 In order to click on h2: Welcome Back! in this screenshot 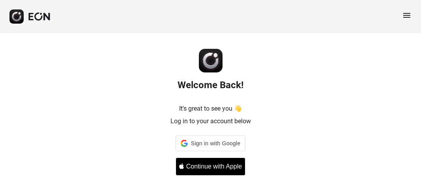, I will do `click(211, 85)`.